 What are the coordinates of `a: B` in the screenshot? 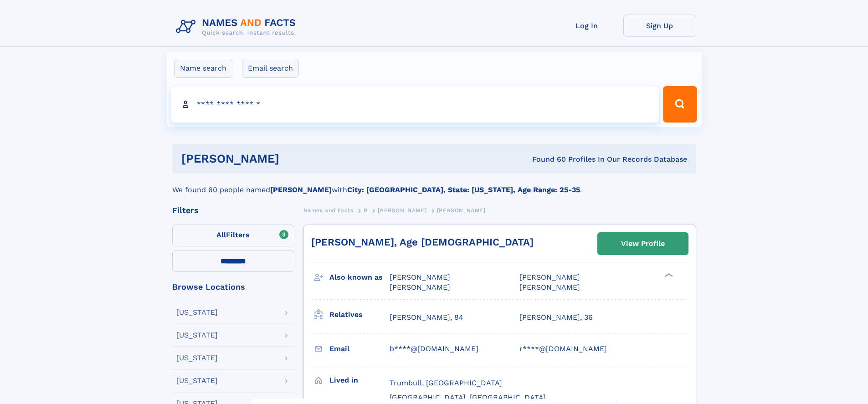 It's located at (366, 210).